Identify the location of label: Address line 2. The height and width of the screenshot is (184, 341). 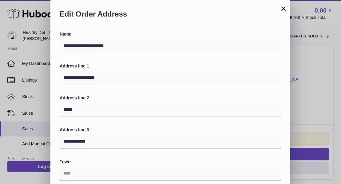
(170, 98).